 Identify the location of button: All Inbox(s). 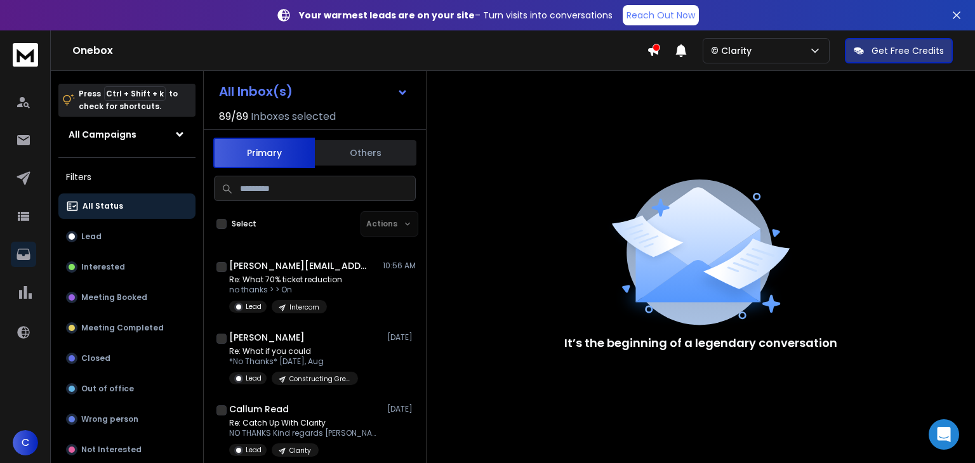
(313, 91).